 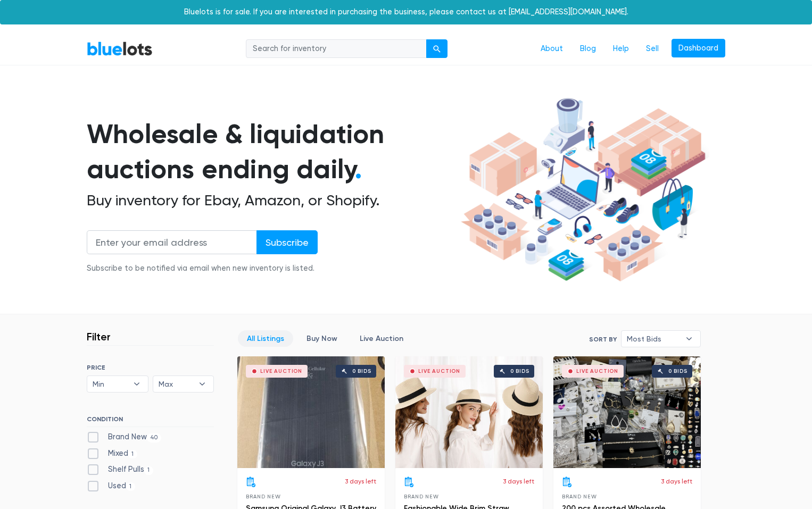 What do you see at coordinates (124, 437) in the screenshot?
I see `label: Brand New` at bounding box center [124, 437].